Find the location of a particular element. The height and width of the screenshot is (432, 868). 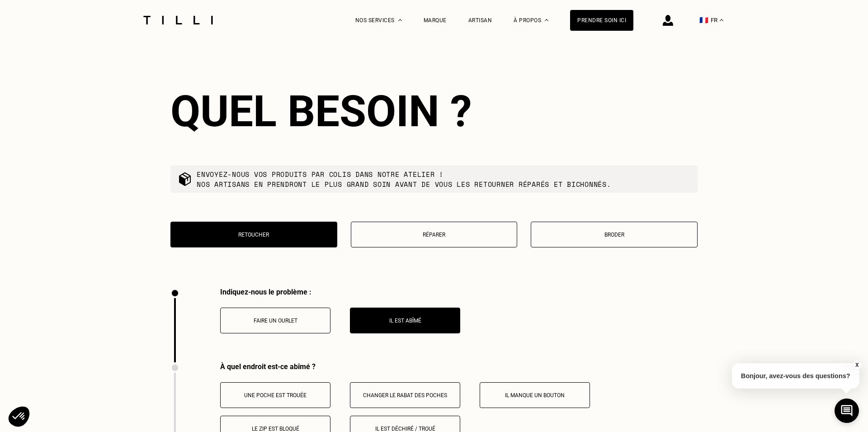

p: Envoyez-nous vos produits par colis dans notre atelier ! Nos artisans en prendront le plus grand ... is located at coordinates (404, 179).